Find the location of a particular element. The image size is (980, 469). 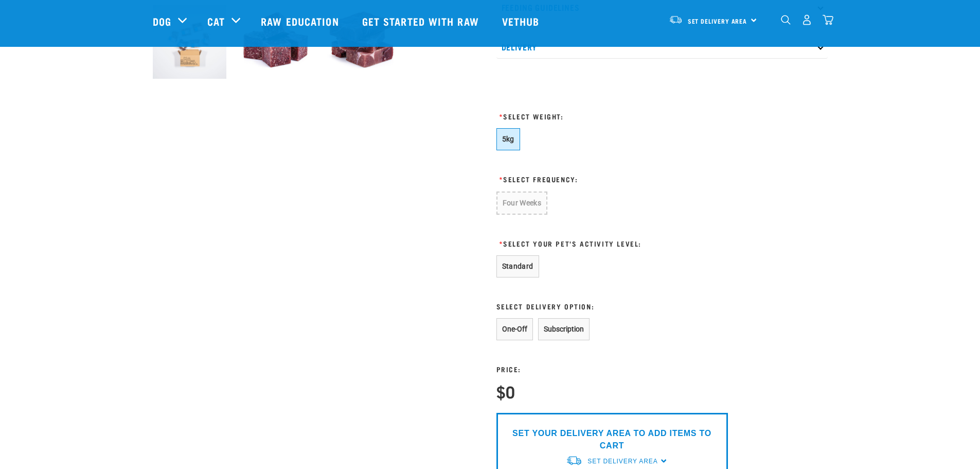

a: Cat is located at coordinates (216, 21).